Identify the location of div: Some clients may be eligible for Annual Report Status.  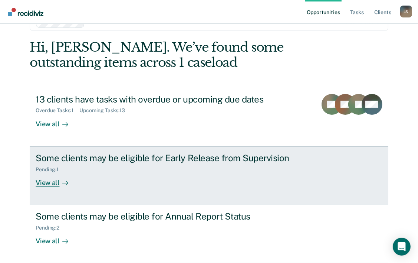
(166, 216).